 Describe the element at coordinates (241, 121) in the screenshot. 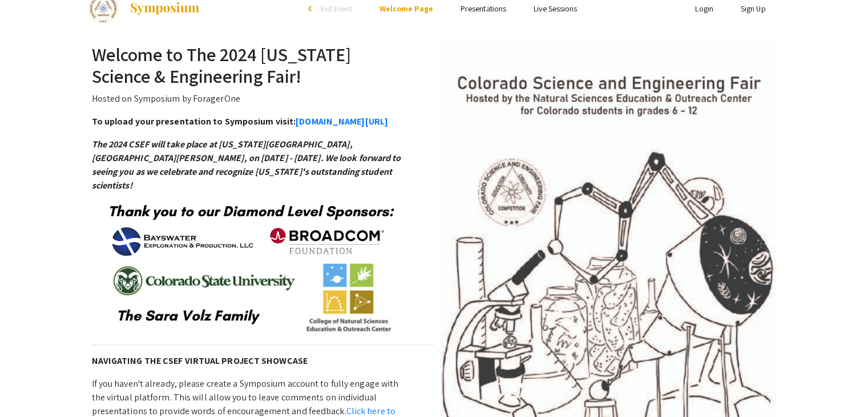

I see `strong: To upload your presentation to Symposium visit:` at that location.